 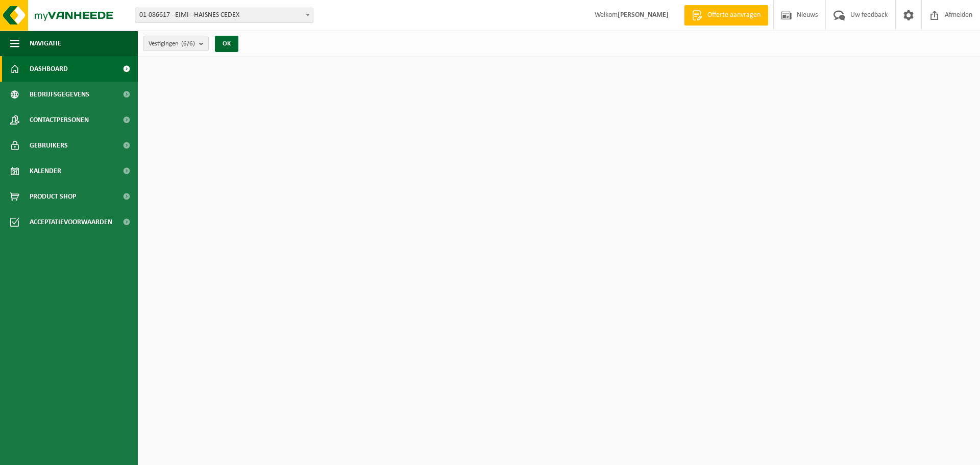 I want to click on span: Contactpersonen, so click(x=59, y=120).